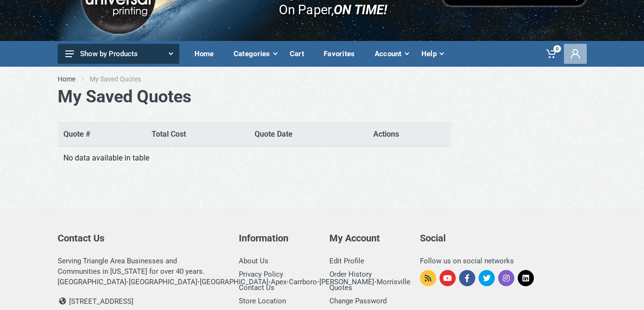 The width and height of the screenshot is (644, 310). I want to click on a: Cart, so click(300, 54).